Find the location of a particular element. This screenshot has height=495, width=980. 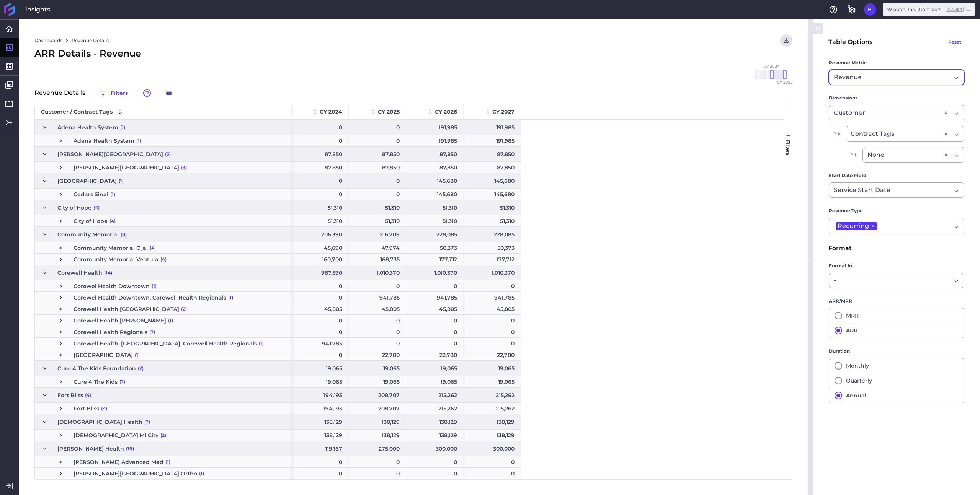

span: CY 2026 is located at coordinates (446, 112).